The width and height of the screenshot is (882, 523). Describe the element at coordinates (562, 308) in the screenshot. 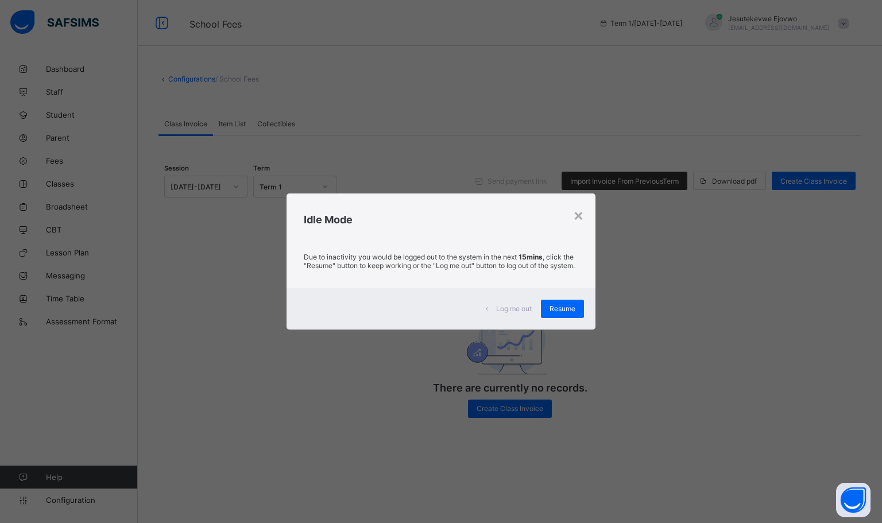

I see `span: Resume` at that location.